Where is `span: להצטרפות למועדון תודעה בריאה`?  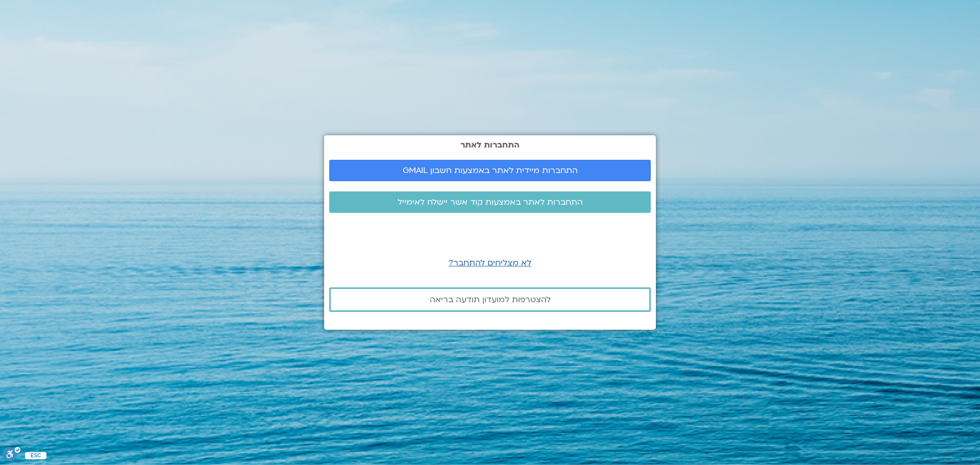 span: להצטרפות למועדון תודעה בריאה is located at coordinates (490, 300).